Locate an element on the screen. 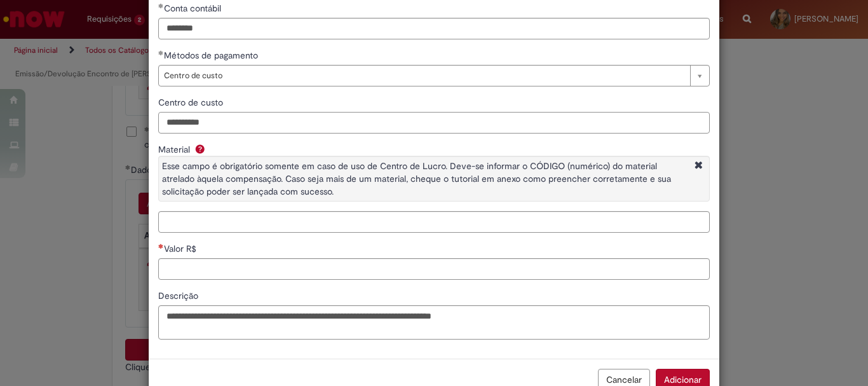 This screenshot has width=868, height=386. input: Conta contábil is located at coordinates (434, 29).